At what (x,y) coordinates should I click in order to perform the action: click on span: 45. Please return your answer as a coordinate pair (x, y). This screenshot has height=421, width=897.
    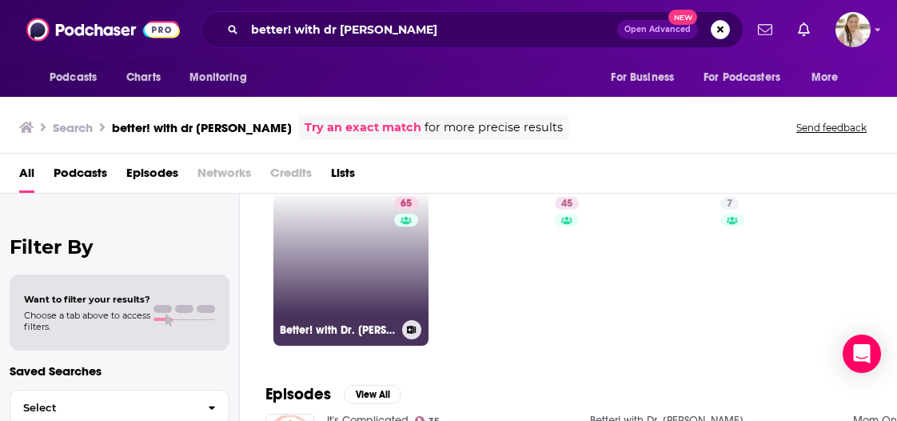
    Looking at the image, I should click on (567, 204).